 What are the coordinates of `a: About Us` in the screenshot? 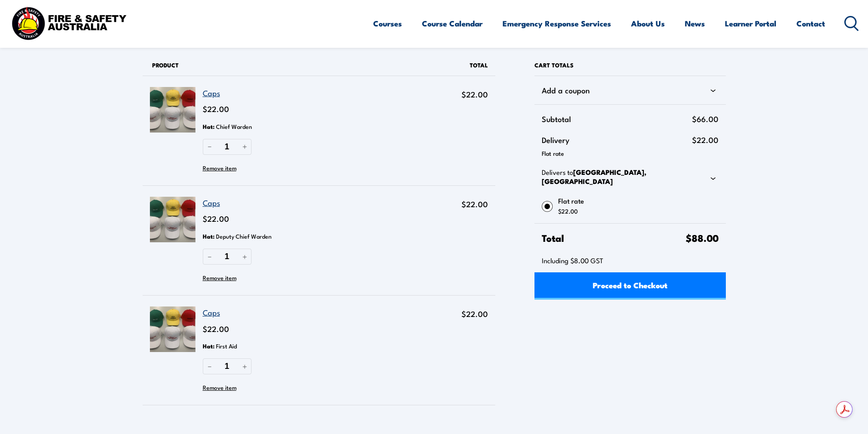 It's located at (649, 23).